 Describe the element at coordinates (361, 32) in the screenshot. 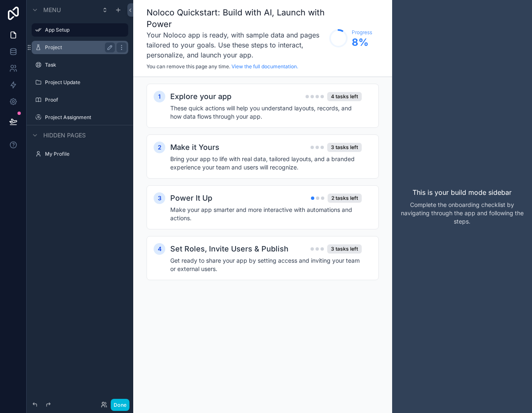

I see `span: Progress` at that location.